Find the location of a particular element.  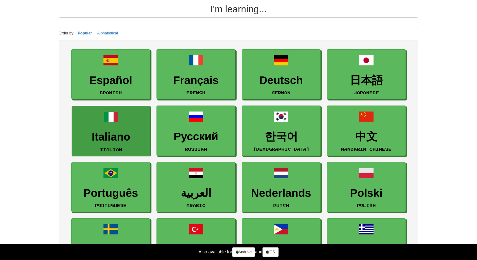

h2: I'm learning... is located at coordinates (238, 9).